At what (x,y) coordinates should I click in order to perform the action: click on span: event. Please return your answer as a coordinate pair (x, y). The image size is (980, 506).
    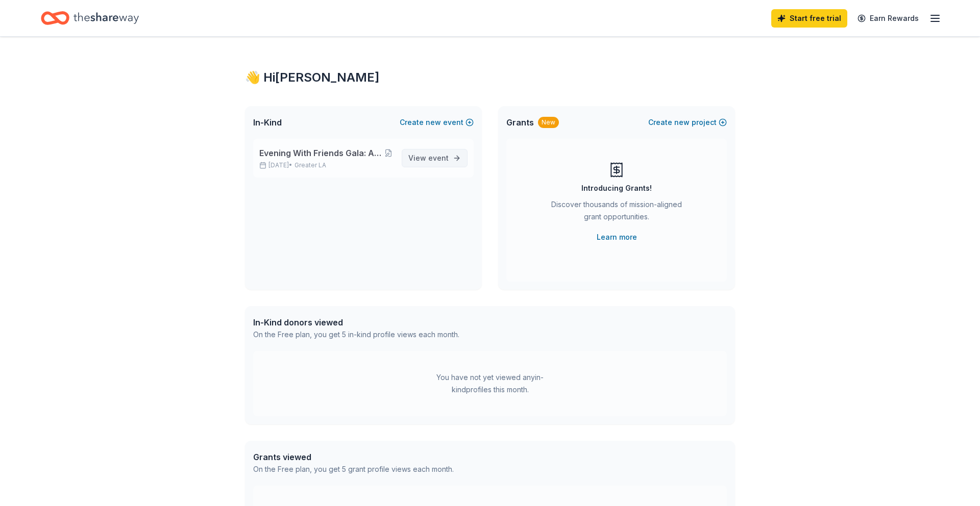
    Looking at the image, I should click on (438, 158).